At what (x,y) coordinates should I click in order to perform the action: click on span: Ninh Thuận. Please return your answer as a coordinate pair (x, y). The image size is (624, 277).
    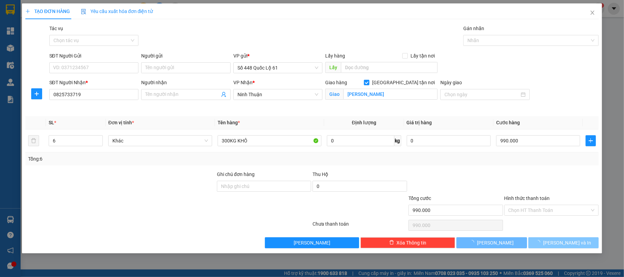
    Looking at the image, I should click on (278, 95).